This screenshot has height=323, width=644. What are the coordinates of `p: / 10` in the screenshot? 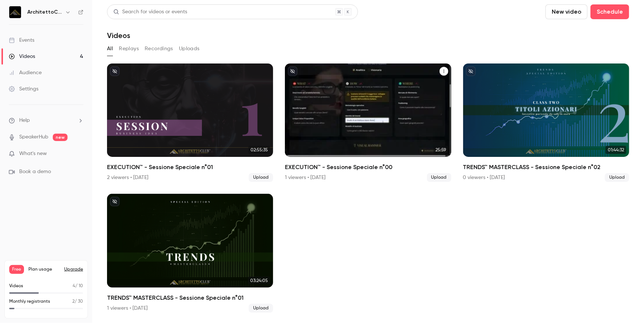 It's located at (78, 286).